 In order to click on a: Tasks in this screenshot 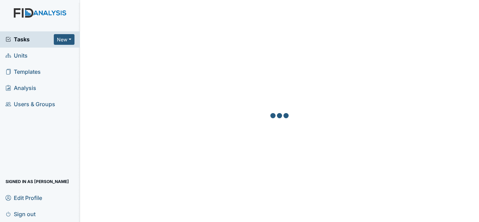, I will do `click(30, 39)`.